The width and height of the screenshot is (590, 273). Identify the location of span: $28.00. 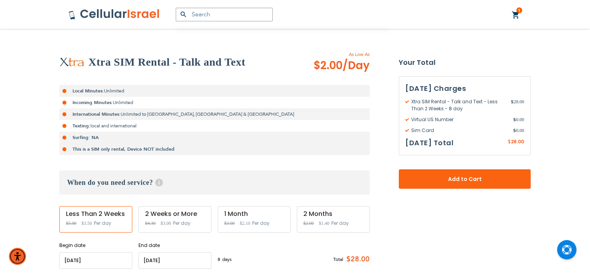
(357, 259).